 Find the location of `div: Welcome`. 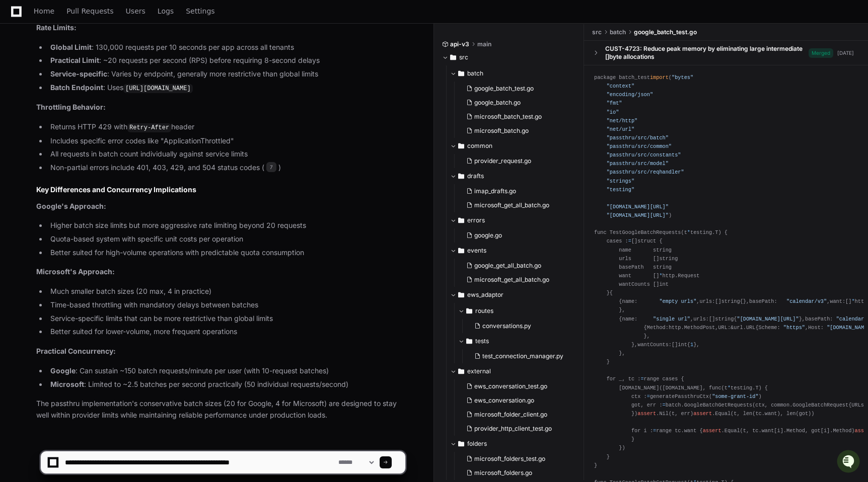

div: Welcome is located at coordinates (96, 49).